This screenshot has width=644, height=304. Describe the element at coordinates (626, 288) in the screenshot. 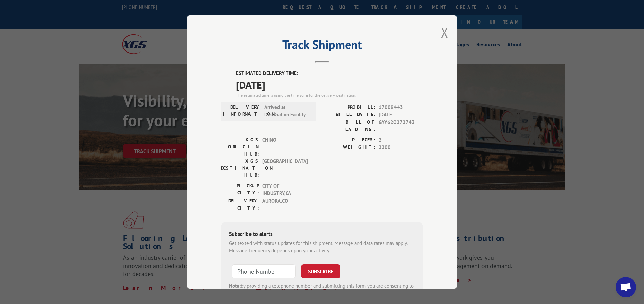

I see `div: Open chat` at that location.